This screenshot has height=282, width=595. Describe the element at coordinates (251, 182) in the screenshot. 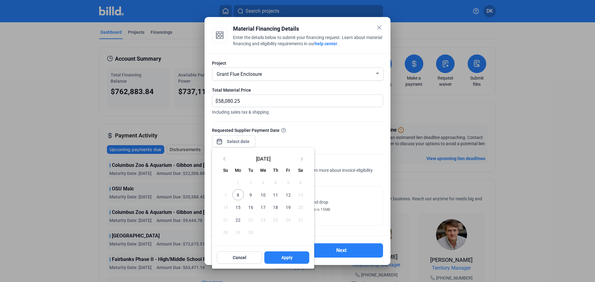

I see `button: September 2, 2025` at that location.